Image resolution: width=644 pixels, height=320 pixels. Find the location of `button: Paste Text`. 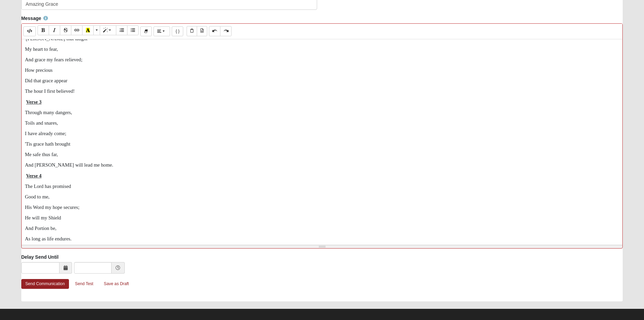

button: Paste Text is located at coordinates (192, 31).